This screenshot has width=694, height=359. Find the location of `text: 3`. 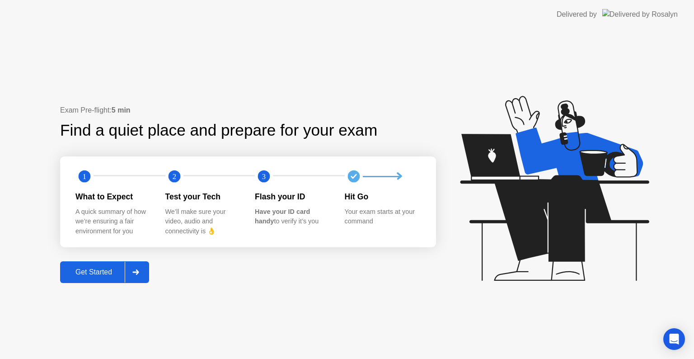

text: 3 is located at coordinates (264, 176).